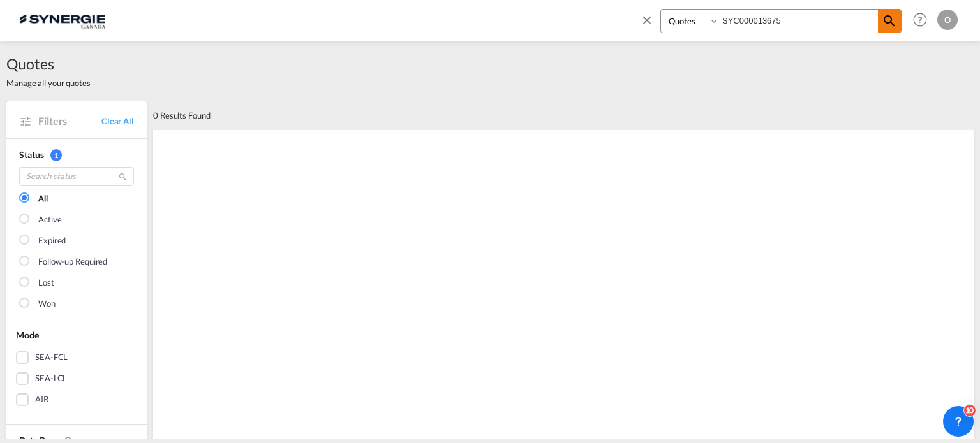 Image resolution: width=980 pixels, height=443 pixels. I want to click on div: Lost, so click(46, 283).